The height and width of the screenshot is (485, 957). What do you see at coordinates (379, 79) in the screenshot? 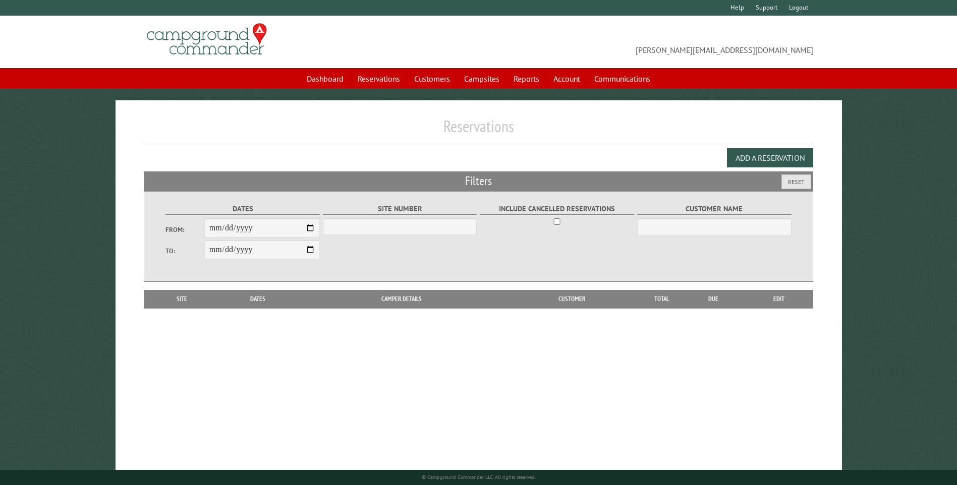
I see `a: Reservations` at bounding box center [379, 79].